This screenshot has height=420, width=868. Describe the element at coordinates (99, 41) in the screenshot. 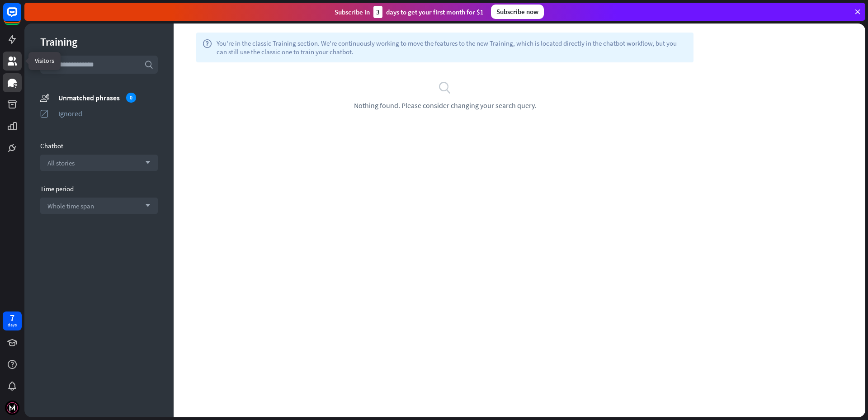

I see `div: Training` at that location.